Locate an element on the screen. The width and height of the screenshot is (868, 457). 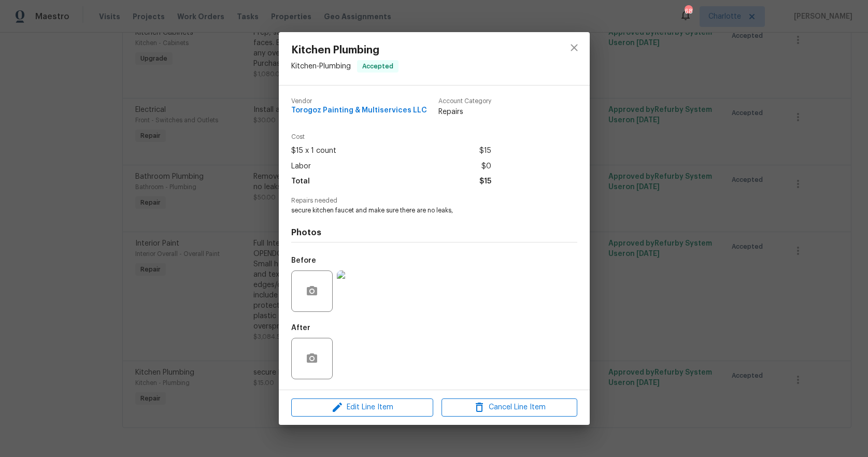
span: Total is located at coordinates (301, 181).